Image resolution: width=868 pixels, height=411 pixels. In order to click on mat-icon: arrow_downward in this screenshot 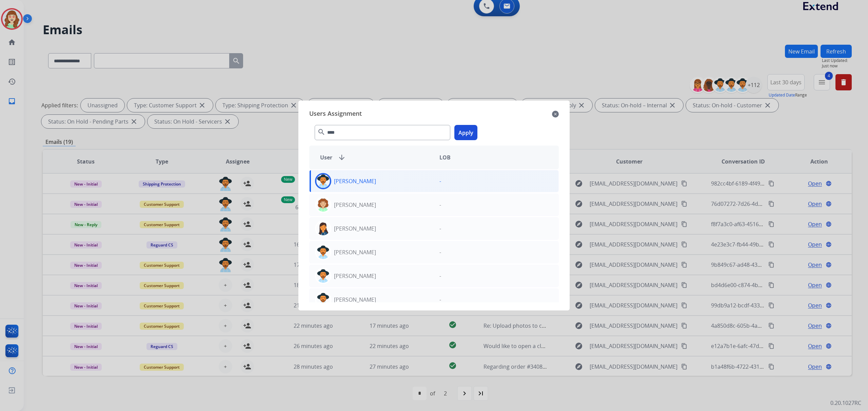, I will do `click(342, 158)`.